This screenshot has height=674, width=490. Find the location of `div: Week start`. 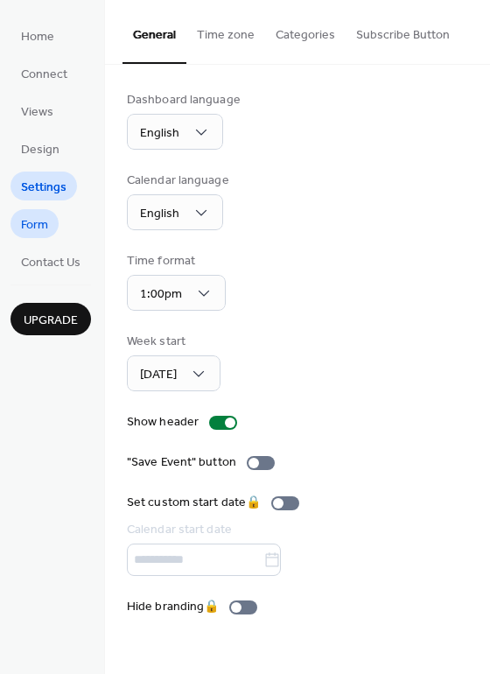

div: Week start is located at coordinates (172, 341).